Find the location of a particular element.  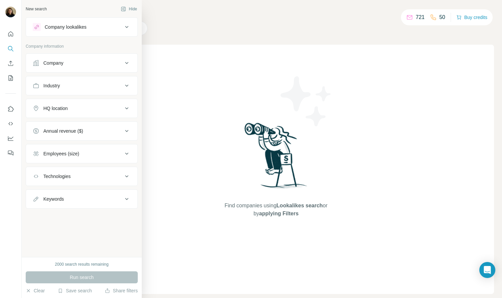

img: Surfe Illustration - Stars is located at coordinates (306, 101).